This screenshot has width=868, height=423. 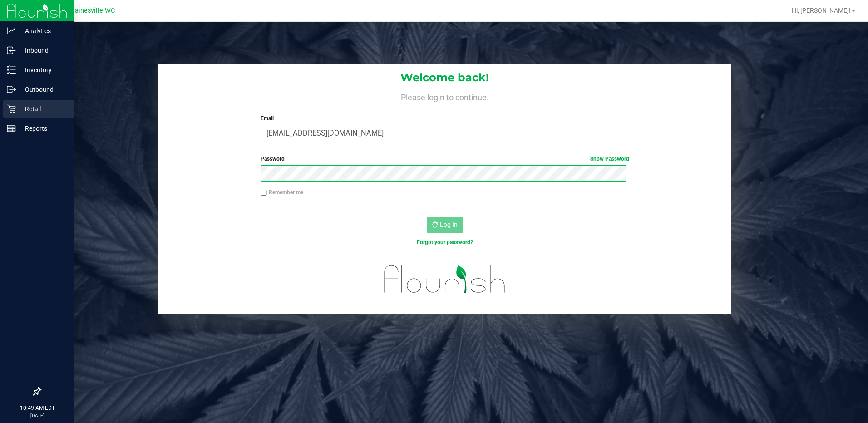 What do you see at coordinates (272, 159) in the screenshot?
I see `span: Password` at bounding box center [272, 159].